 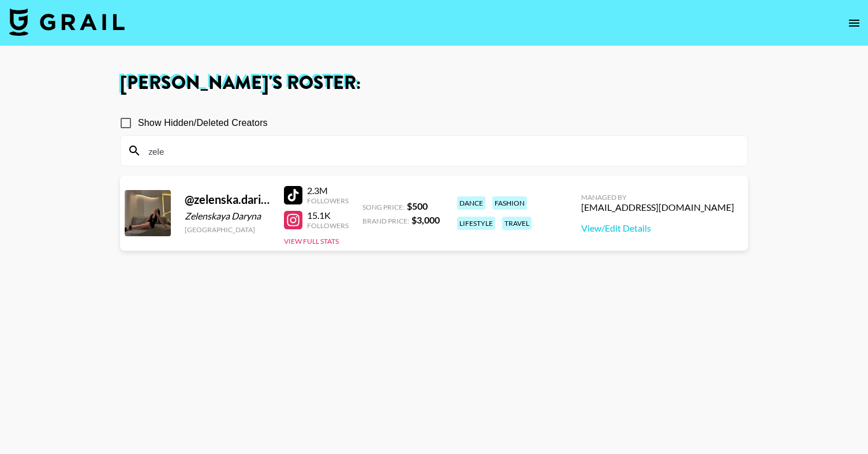 What do you see at coordinates (328, 215) in the screenshot?
I see `div: 15.1K` at bounding box center [328, 215].